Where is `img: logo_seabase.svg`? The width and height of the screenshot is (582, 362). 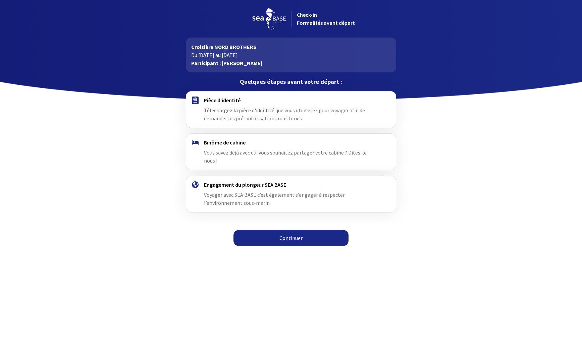
img: logo_seabase.svg is located at coordinates (269, 19).